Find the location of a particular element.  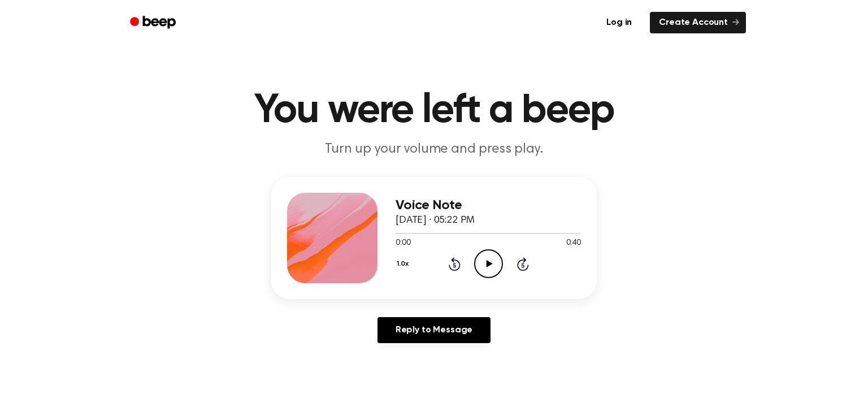

h3: Voice Note is located at coordinates (488, 205).